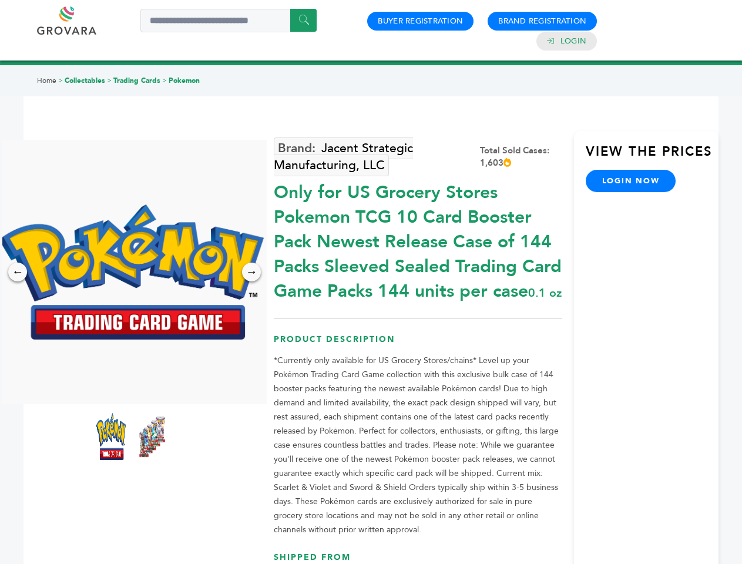 The image size is (742, 564). Describe the element at coordinates (417, 239) in the screenshot. I see `div: Only for US Grocery Stores Pokemon TCG 10 Card Booster Pack Newest Release Case of 144 Packs Slee...` at that location.